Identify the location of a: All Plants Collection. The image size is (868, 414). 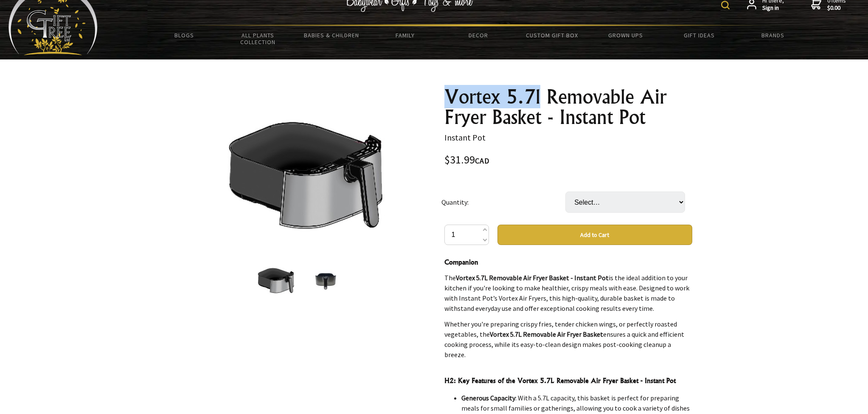
(257, 39).